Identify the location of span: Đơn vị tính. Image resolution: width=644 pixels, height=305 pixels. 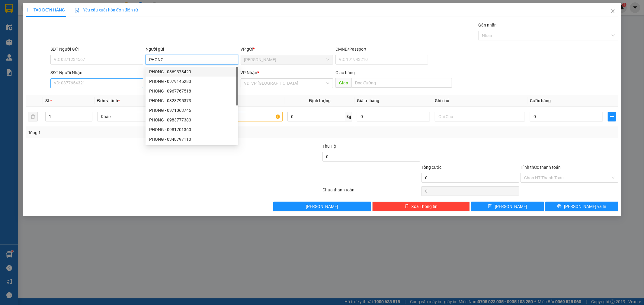
(108, 100).